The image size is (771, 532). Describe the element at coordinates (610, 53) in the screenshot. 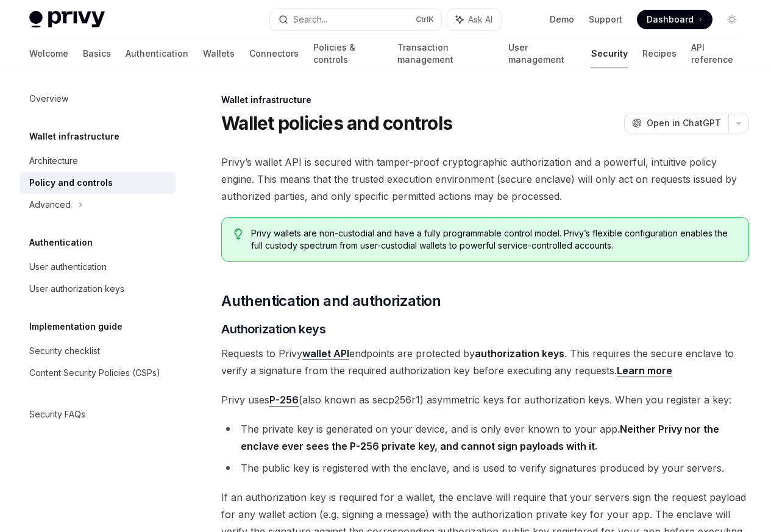

I see `a: Security` at that location.